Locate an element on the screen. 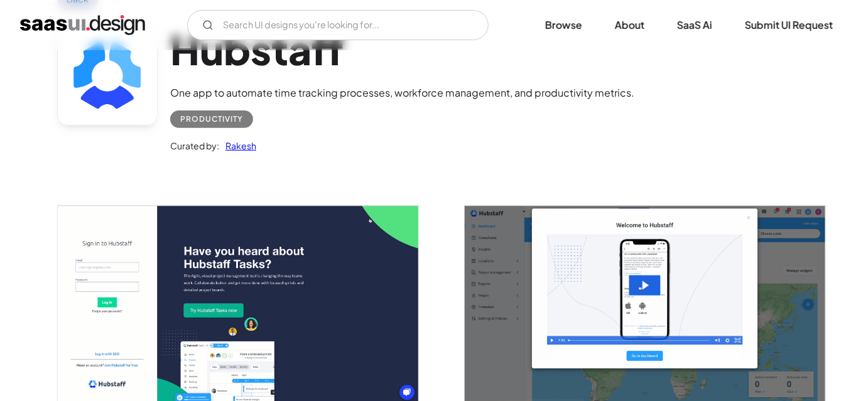 The image size is (868, 401). a: Submit UI Request is located at coordinates (789, 25).